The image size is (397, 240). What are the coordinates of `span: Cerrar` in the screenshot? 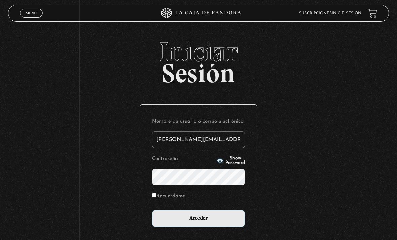 It's located at (31, 19).